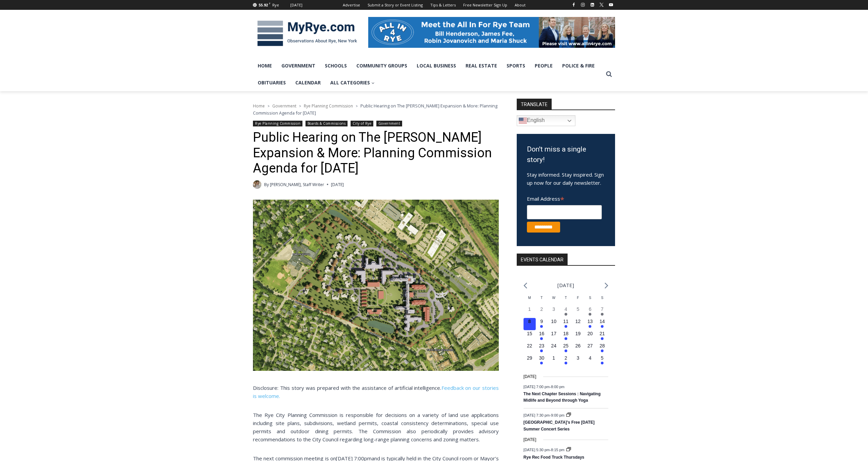 Image resolution: width=868 pixels, height=461 pixels. I want to click on a: Community Groups, so click(381, 66).